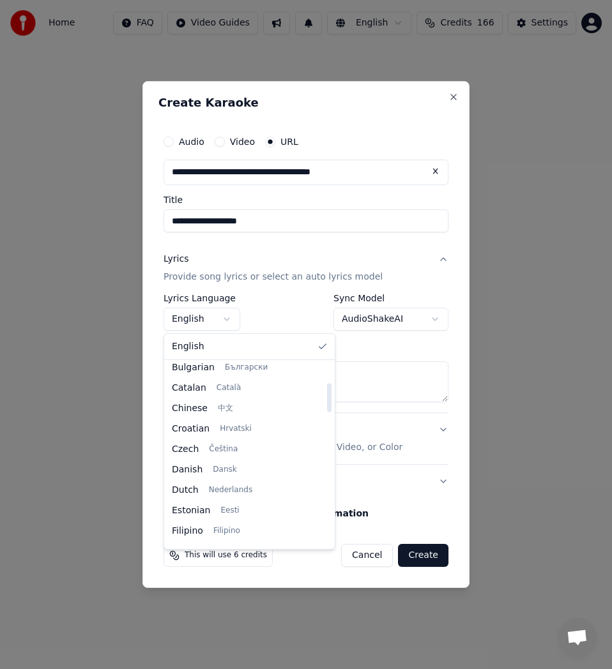 This screenshot has height=669, width=612. I want to click on span: Български, so click(246, 368).